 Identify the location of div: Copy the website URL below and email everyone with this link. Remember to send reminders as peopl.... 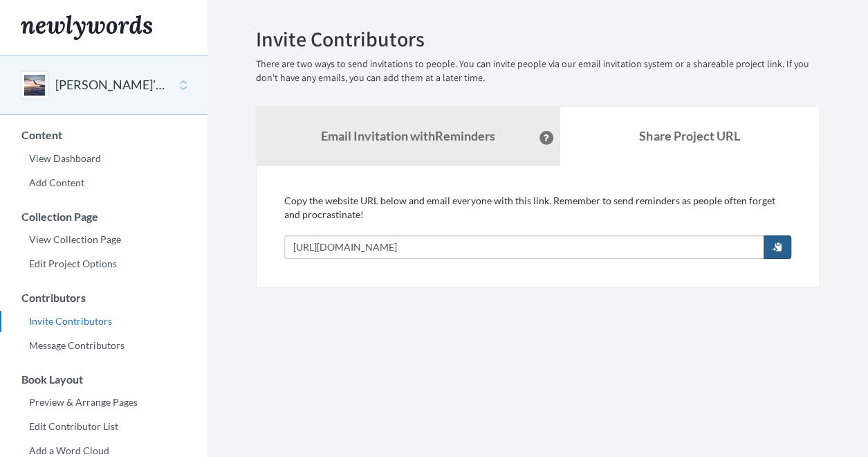
(538, 226).